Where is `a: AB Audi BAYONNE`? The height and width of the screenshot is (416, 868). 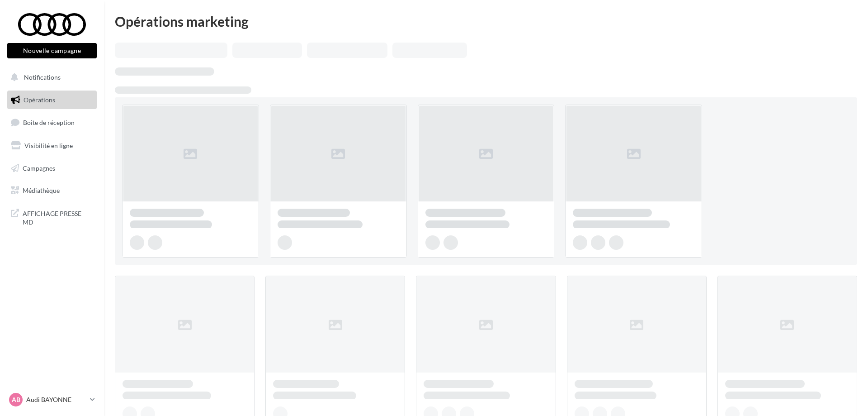
a: AB Audi BAYONNE is located at coordinates (52, 399).